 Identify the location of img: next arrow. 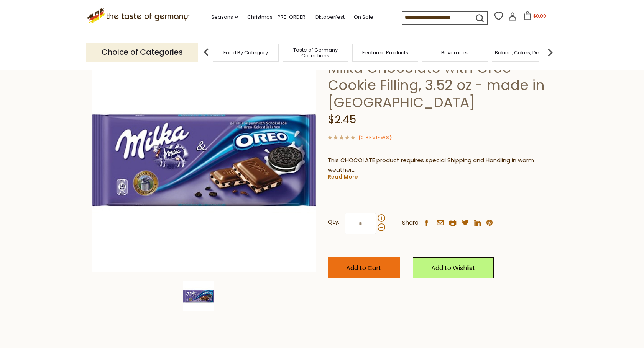
(550, 52).